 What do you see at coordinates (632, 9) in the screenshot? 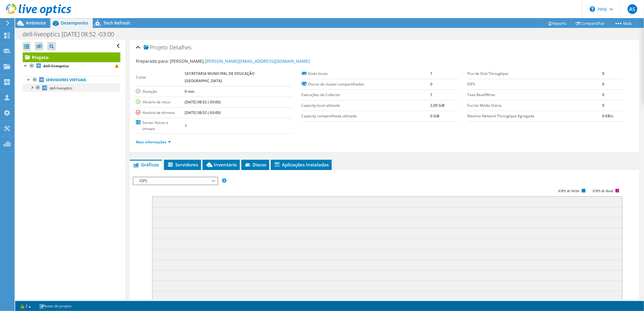
I see `span: AS` at bounding box center [632, 9].